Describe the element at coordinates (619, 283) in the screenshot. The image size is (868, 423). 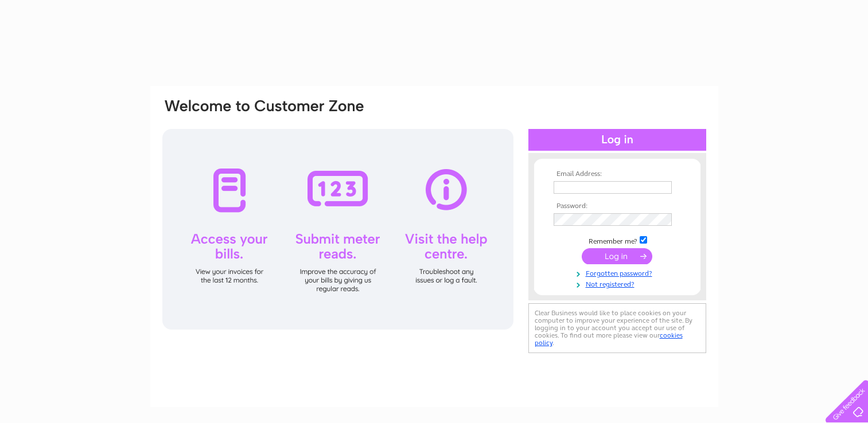
I see `a: Not registered?` at that location.